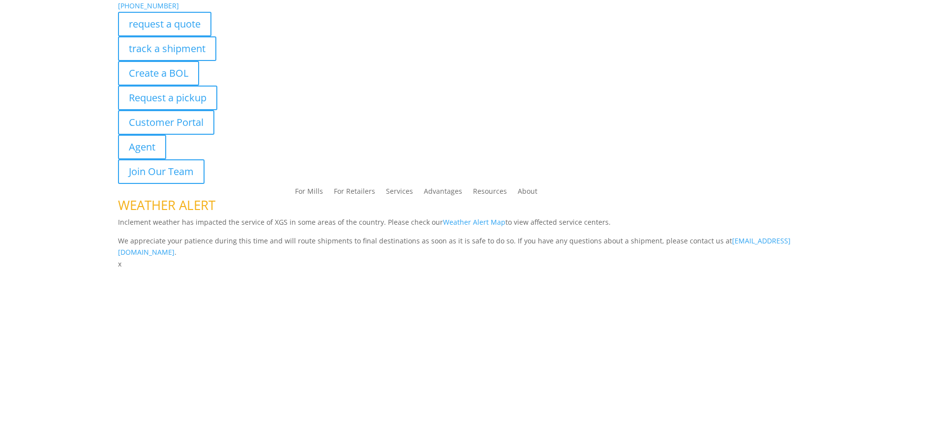  Describe the element at coordinates (355, 193) in the screenshot. I see `a: For Retailers` at that location.